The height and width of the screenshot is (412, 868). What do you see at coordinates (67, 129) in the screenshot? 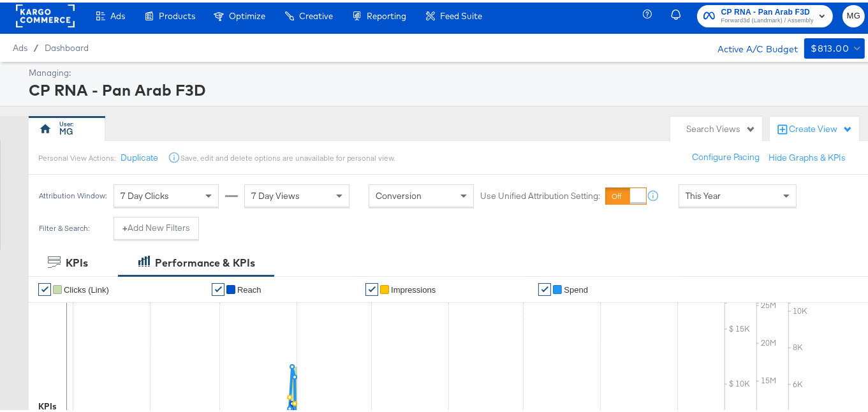
I see `div: MG` at bounding box center [67, 129].